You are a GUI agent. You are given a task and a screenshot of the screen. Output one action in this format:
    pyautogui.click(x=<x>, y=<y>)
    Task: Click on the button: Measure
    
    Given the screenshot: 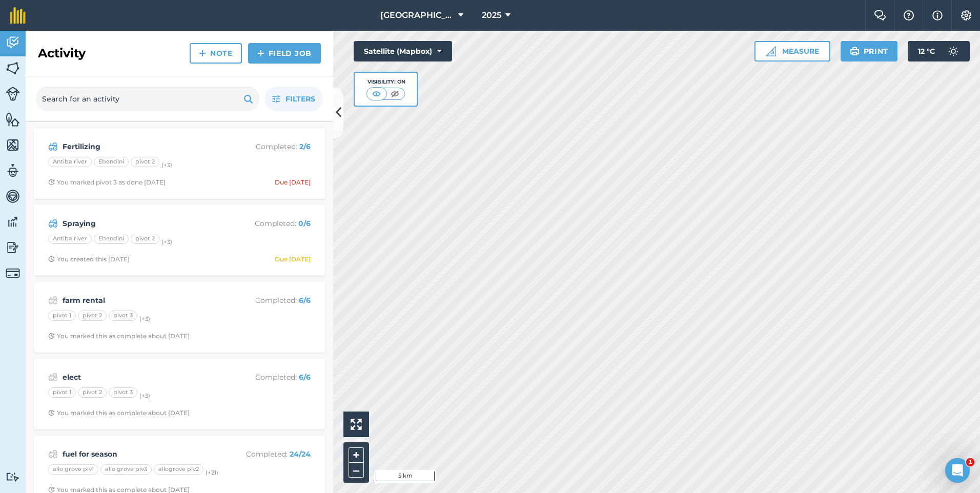 What is the action you would take?
    pyautogui.click(x=792, y=51)
    